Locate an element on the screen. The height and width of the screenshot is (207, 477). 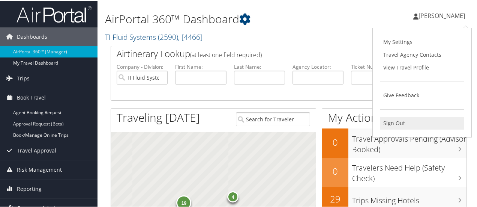
span: (at least one field required) is located at coordinates (226, 54).